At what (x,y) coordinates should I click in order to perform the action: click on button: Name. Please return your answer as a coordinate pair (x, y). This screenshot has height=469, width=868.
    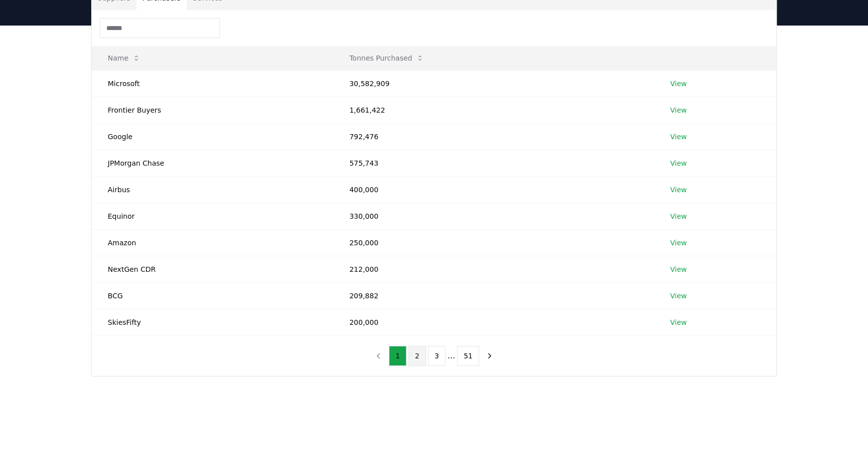
    Looking at the image, I should click on (124, 58).